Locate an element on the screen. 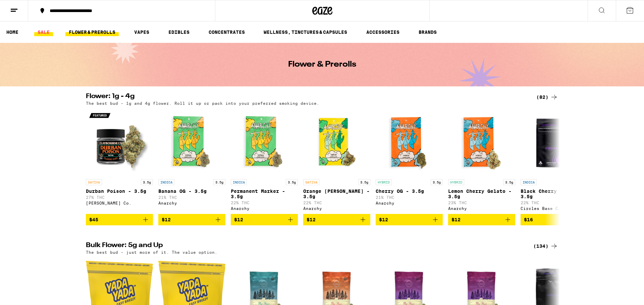  p: Lemon Cherry Gelato - 3.5g is located at coordinates (482, 194).